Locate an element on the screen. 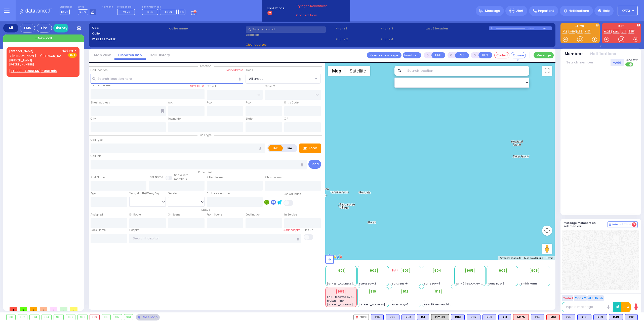 This screenshot has height=322, width=644. label: Entry Code is located at coordinates (292, 103).